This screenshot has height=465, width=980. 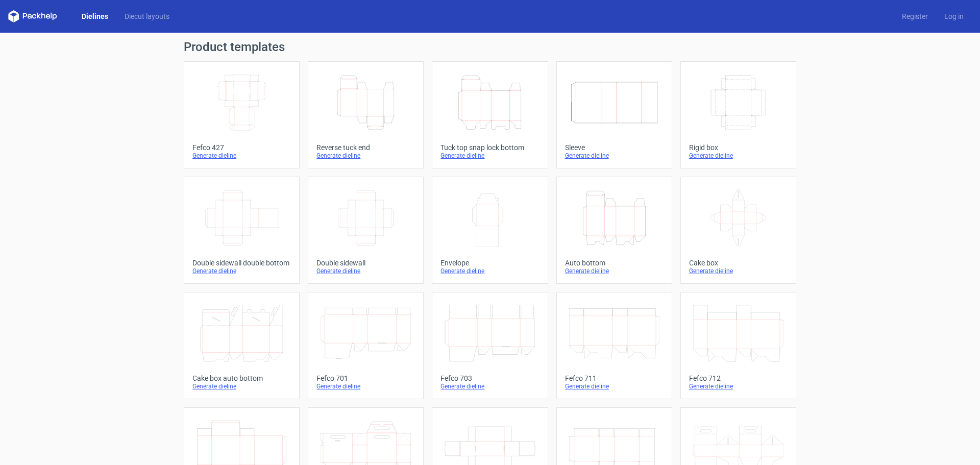 What do you see at coordinates (738, 115) in the screenshot?
I see `a: Rigid boxGenerate dieline` at bounding box center [738, 115].